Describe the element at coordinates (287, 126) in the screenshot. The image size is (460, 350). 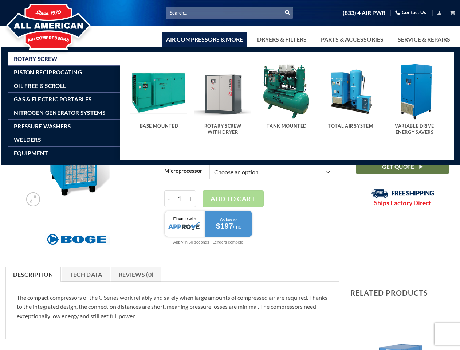
I see `h5: Tank Mounted` at that location.